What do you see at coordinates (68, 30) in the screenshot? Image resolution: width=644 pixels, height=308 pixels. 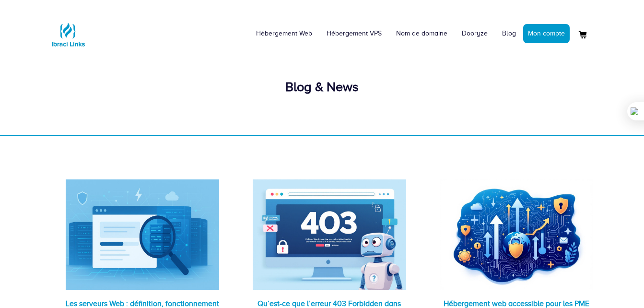 I see `a: Logo Ibraci Links` at bounding box center [68, 30].